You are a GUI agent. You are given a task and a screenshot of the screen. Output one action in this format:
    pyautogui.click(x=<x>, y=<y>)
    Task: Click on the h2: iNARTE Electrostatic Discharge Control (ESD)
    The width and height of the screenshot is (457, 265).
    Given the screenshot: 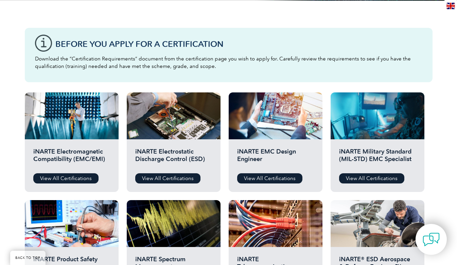 What is the action you would take?
    pyautogui.click(x=174, y=158)
    